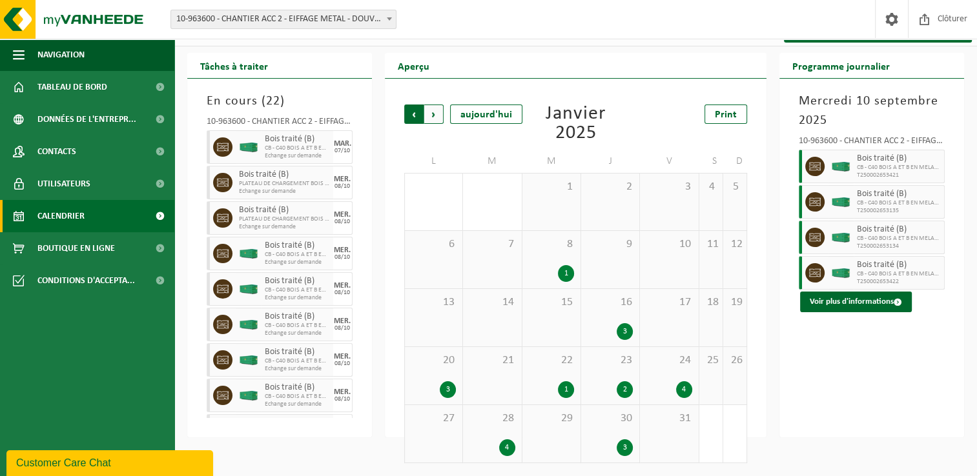  I want to click on span: T250002653135, so click(899, 211).